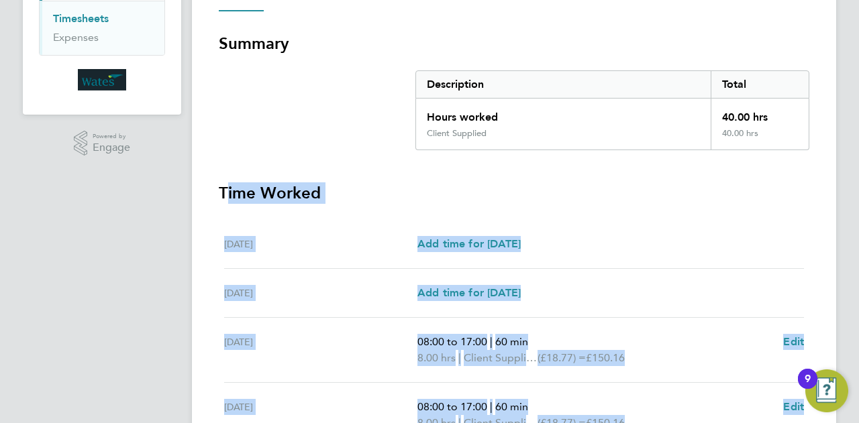 This screenshot has height=423, width=859. I want to click on a: Expenses, so click(76, 37).